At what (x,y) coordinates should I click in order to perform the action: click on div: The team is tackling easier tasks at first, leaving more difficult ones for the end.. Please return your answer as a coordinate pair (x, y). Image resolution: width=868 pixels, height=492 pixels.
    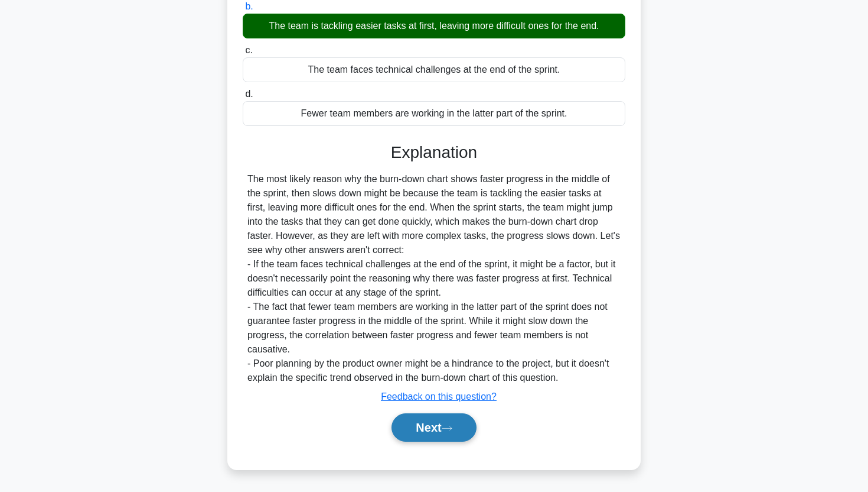
    Looking at the image, I should click on (434, 26).